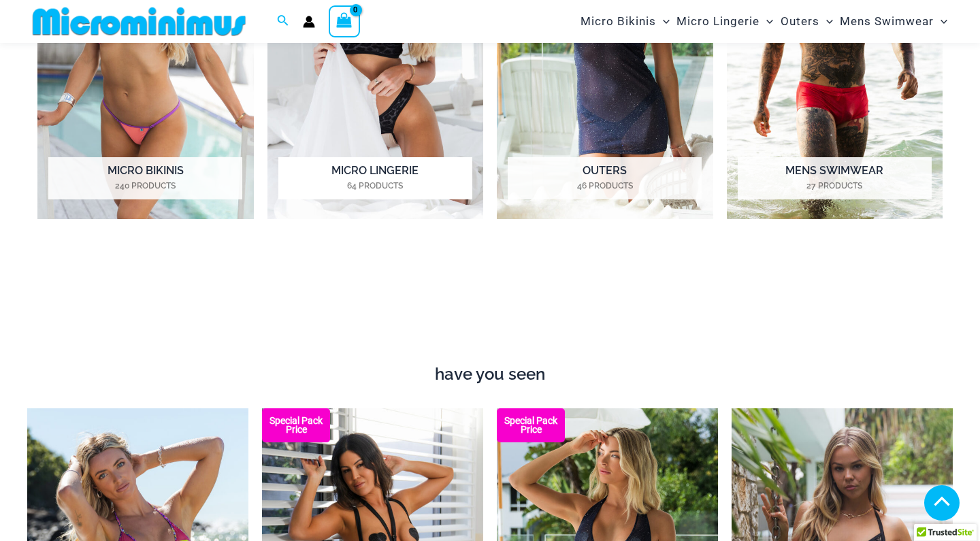  Describe the element at coordinates (490, 374) in the screenshot. I see `h4: have you seen` at that location.